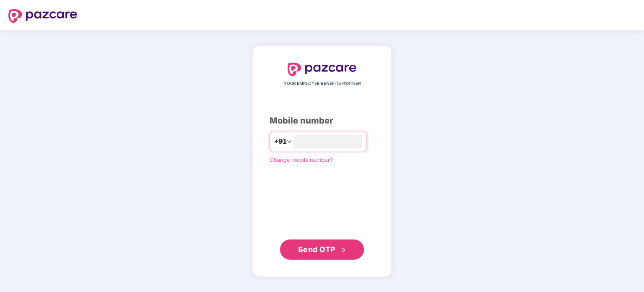 Image resolution: width=644 pixels, height=292 pixels. Describe the element at coordinates (343, 250) in the screenshot. I see `span: double-right` at that location.